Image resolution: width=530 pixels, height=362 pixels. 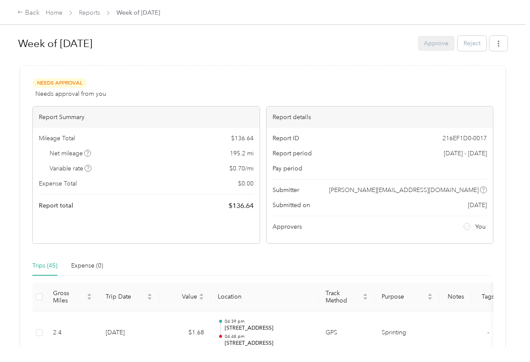 What do you see at coordinates (72, 333) in the screenshot?
I see `td: 2.4` at bounding box center [72, 333].